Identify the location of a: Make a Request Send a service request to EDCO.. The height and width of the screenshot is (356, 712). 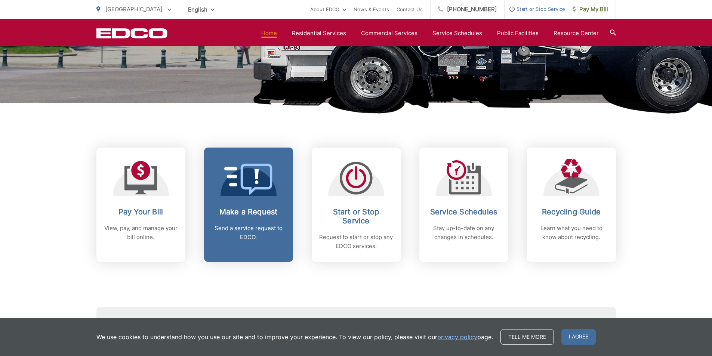
(249, 205).